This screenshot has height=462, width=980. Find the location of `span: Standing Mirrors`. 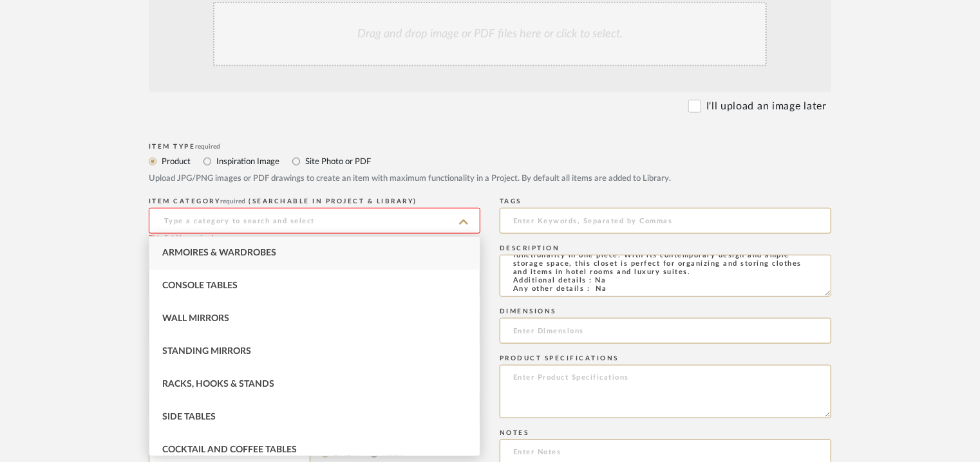

span: Standing Mirrors is located at coordinates (207, 352).